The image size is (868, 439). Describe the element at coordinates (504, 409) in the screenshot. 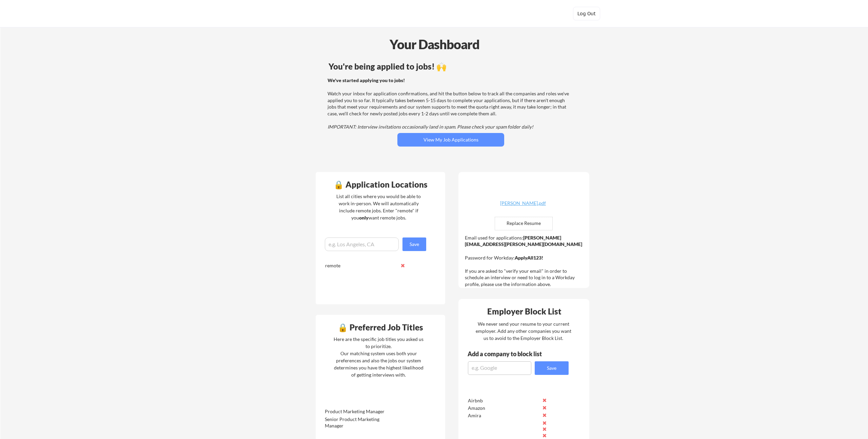

I see `div: Amazon` at that location.